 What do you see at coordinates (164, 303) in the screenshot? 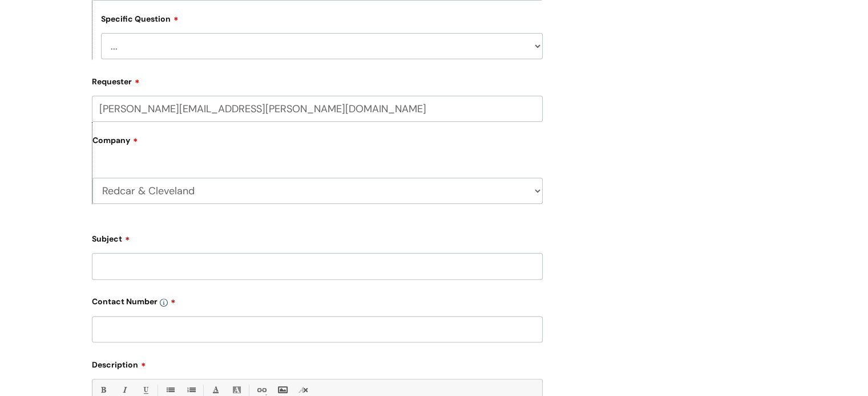
I see `img: info-icon.svg` at bounding box center [164, 303].